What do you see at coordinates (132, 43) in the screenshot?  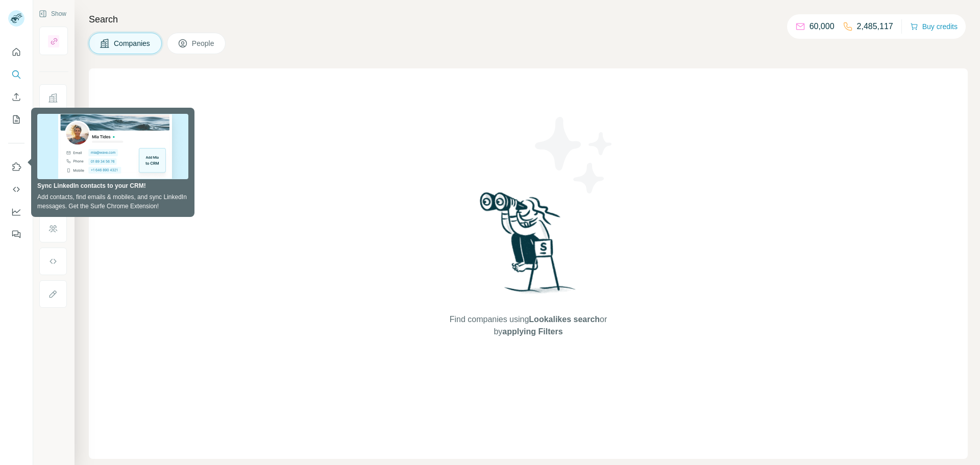 I see `span: Companies` at bounding box center [132, 43].